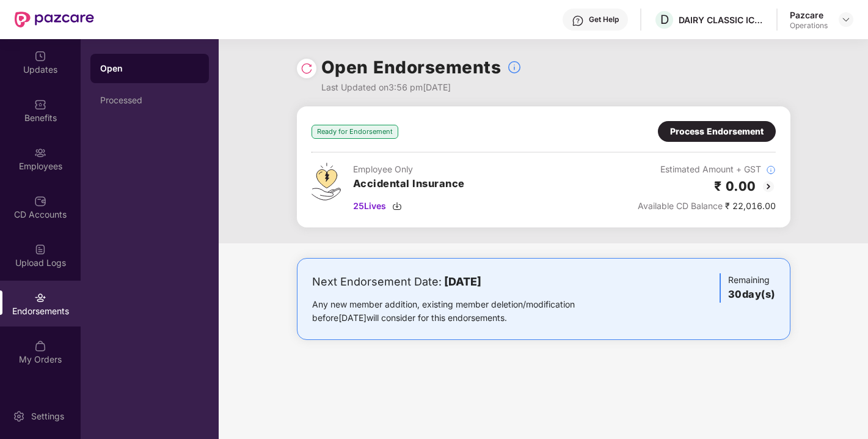 This screenshot has height=439, width=868. I want to click on div: Remaining, so click(747, 288).